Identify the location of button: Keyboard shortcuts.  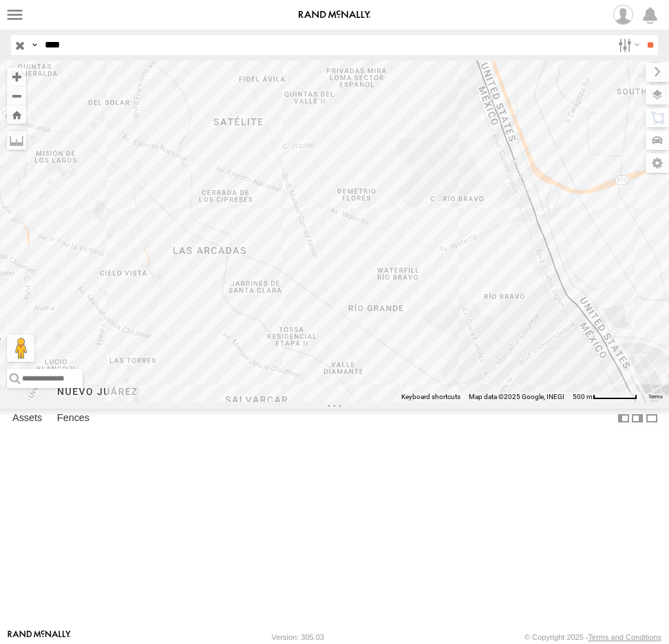
(431, 397).